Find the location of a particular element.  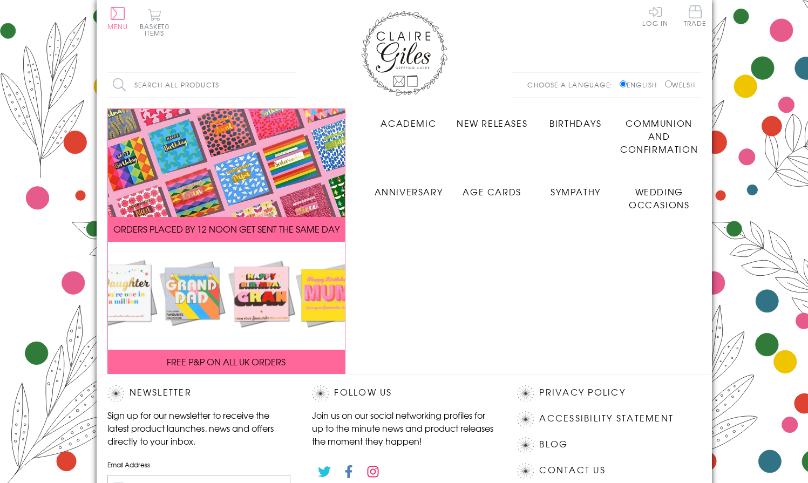

label: Email Address is located at coordinates (199, 465).